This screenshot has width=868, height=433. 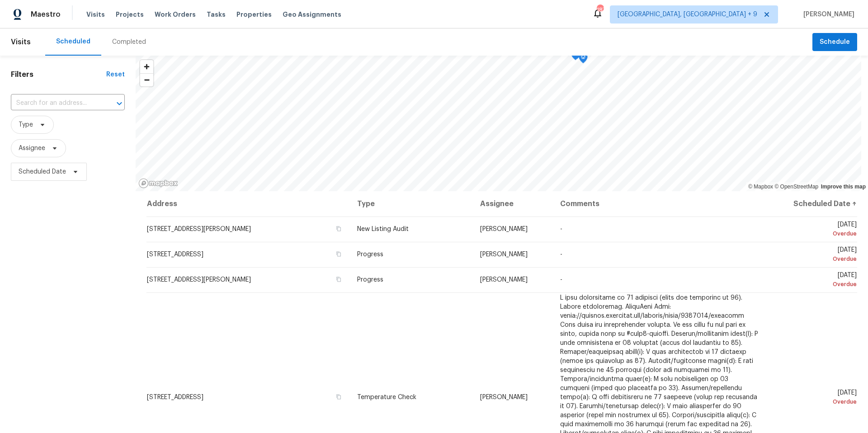 What do you see at coordinates (120, 103) in the screenshot?
I see `button: Open` at bounding box center [120, 103].